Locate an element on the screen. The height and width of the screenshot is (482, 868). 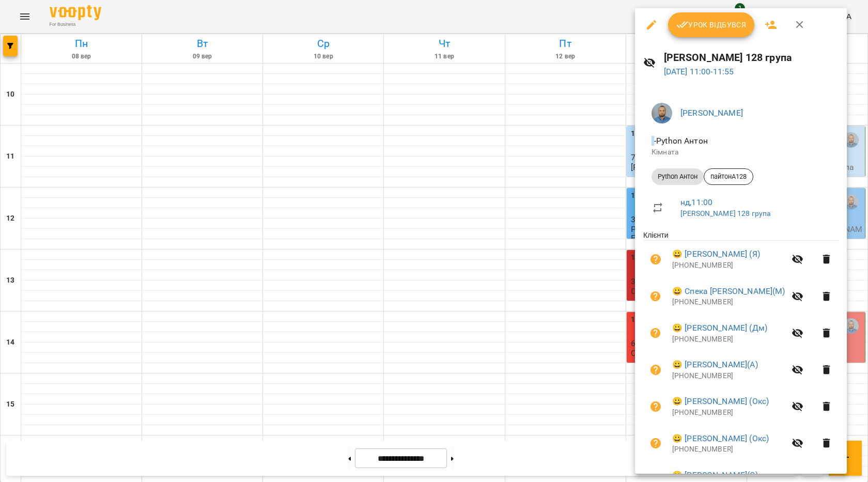
span: - Python Антон is located at coordinates (681, 141).